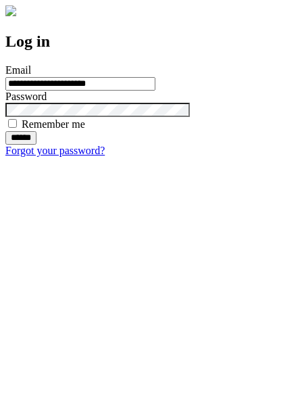 This screenshot has width=304, height=403. Describe the element at coordinates (11, 11) in the screenshot. I see `img: logo-4e3dc11c47720685a147b03b5a06dd966a58ff35d612b21f08c02c0306f2b779.png` at that location.